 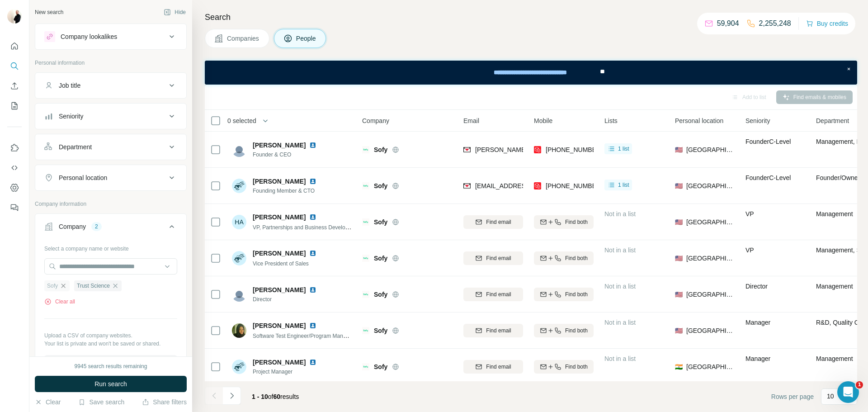 I want to click on div: Personal location, so click(x=83, y=178).